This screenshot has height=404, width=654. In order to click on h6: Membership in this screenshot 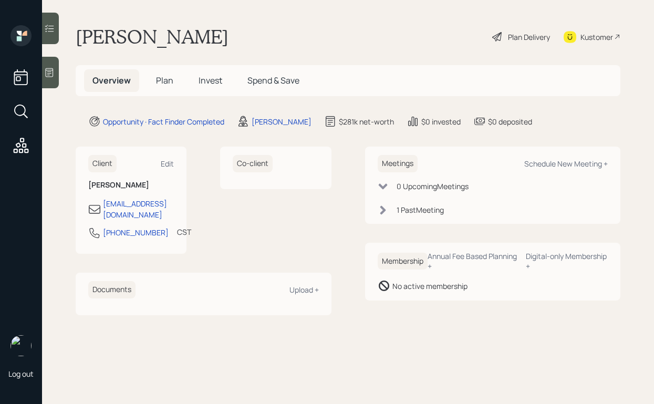, I will do `click(403, 261)`.